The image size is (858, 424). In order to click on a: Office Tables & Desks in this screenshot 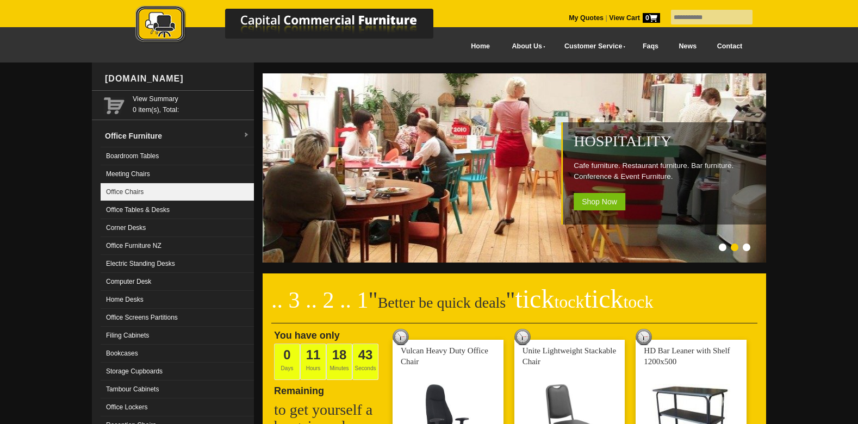, I will do `click(177, 210)`.